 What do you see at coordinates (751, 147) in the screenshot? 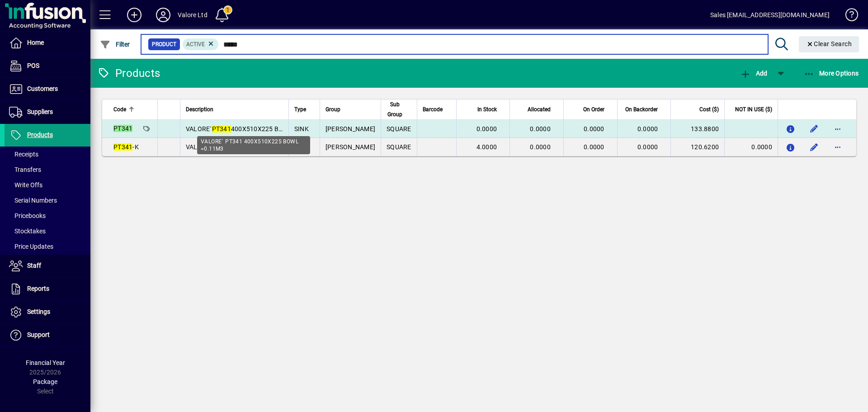
I see `td: 0.0000` at bounding box center [751, 147].